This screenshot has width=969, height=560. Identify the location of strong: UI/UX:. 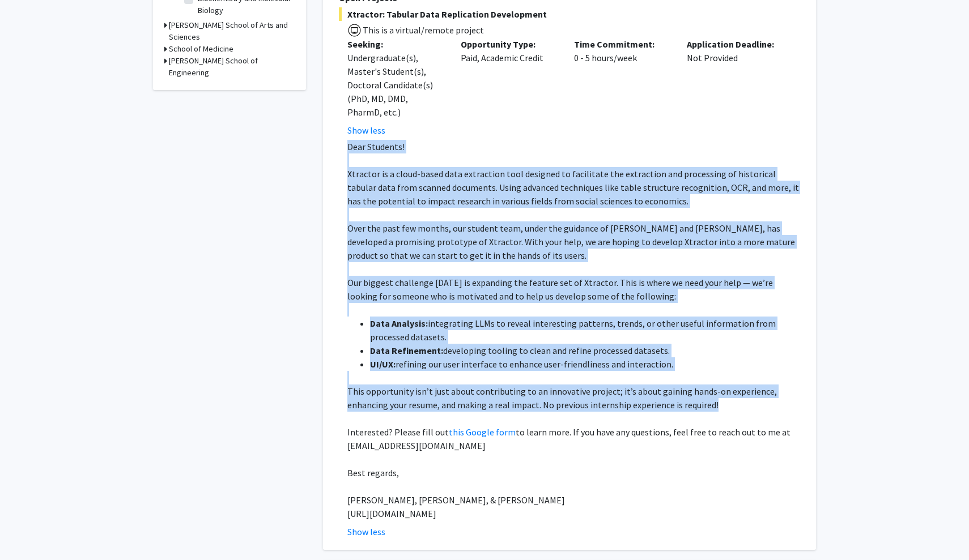
(382, 364).